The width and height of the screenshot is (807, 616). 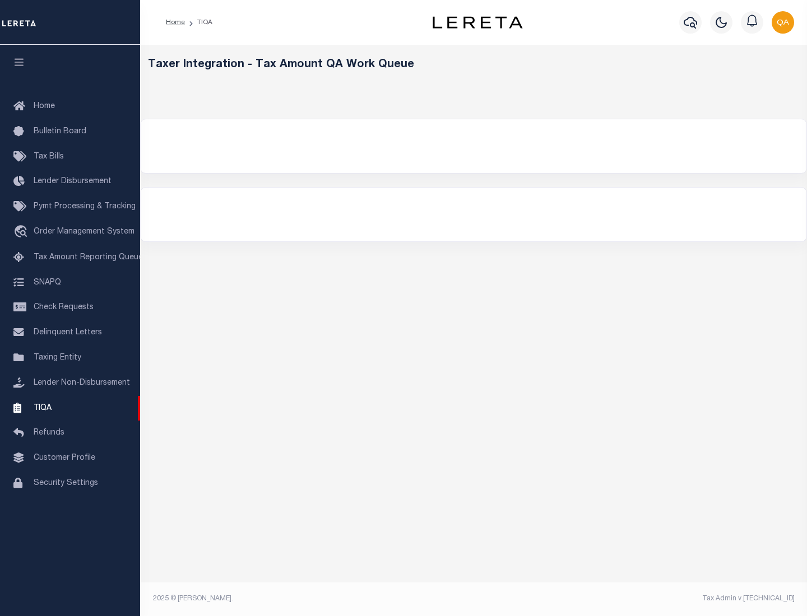 I want to click on span: Delinquent Letters, so click(x=68, y=333).